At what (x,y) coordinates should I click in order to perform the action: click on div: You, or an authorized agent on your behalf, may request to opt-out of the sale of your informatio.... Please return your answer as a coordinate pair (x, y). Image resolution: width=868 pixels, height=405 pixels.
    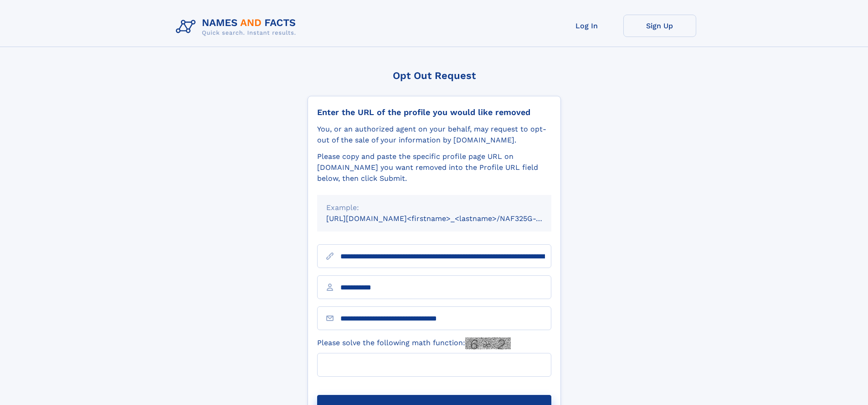
    Looking at the image, I should click on (435, 134).